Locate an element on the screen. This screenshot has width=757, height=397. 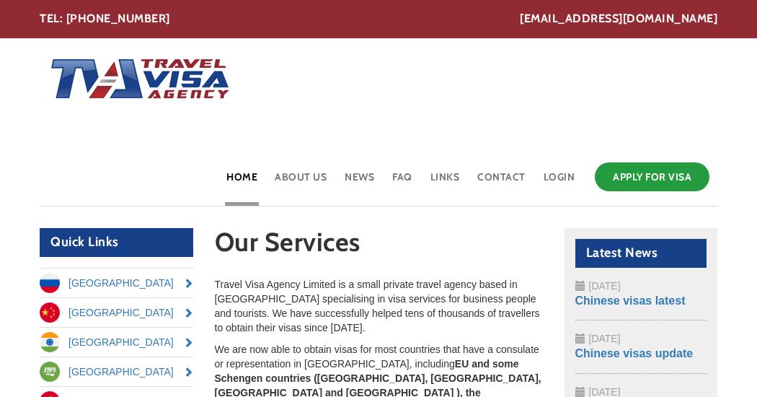
a: Links is located at coordinates (445, 182).